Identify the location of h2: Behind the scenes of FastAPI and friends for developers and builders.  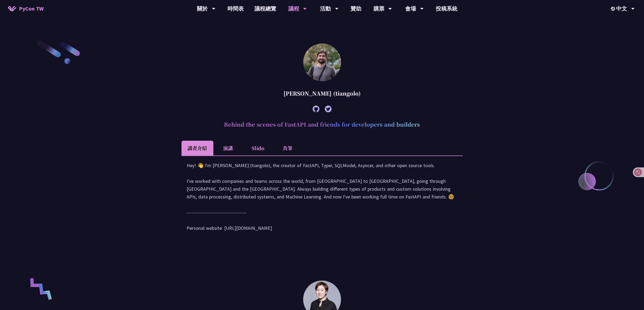
(322, 124).